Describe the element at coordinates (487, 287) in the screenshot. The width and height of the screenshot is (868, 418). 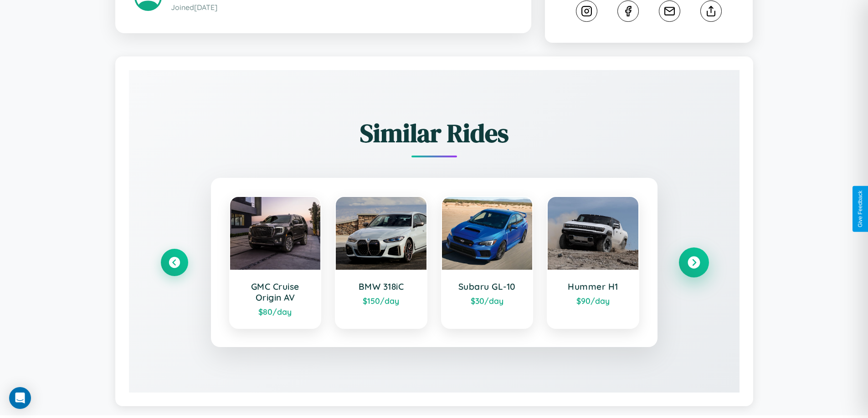
I see `h3: Subaru GL-10` at that location.